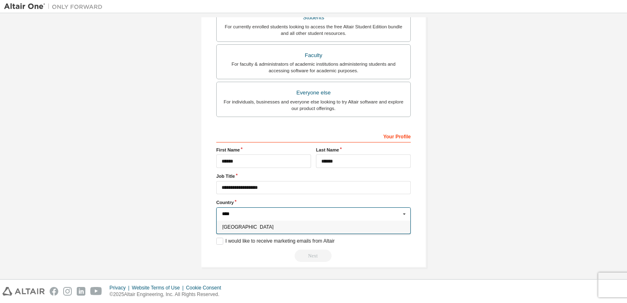 The width and height of the screenshot is (627, 303). What do you see at coordinates (314, 18) in the screenshot?
I see `div: Students` at bounding box center [314, 18].